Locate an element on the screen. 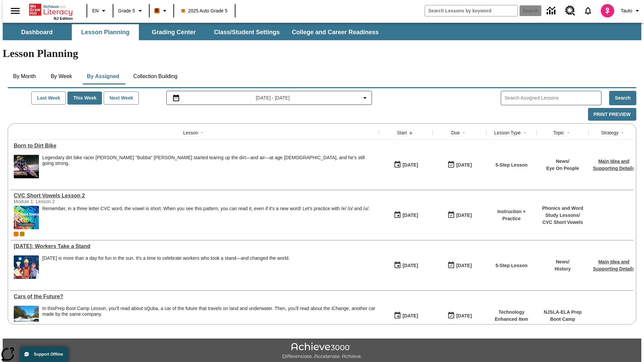 Image resolution: width=644 pixels, height=362 pixels. img: A banner with a blue background shows an illustrated row of diverse men and women dressed in clot... is located at coordinates (26, 267).